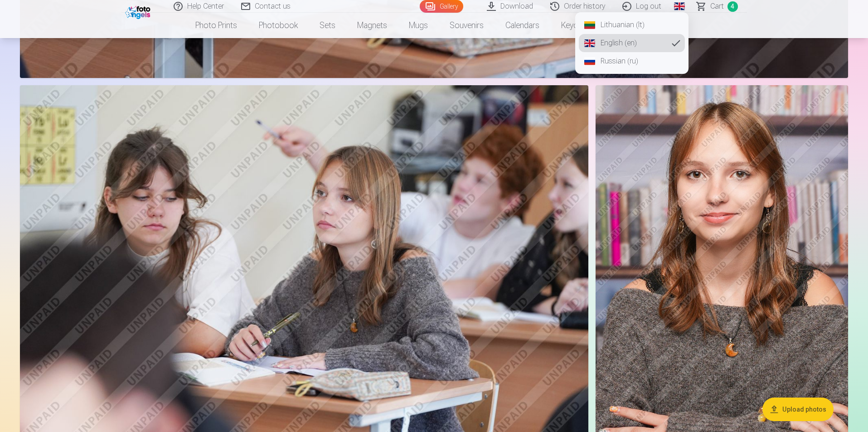  Describe the element at coordinates (418, 25) in the screenshot. I see `a: Mugs` at that location.